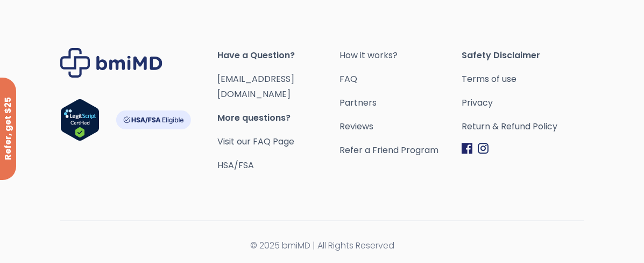 Image resolution: width=644 pixels, height=263 pixels. What do you see at coordinates (523, 103) in the screenshot?
I see `a: Privacy` at bounding box center [523, 103].